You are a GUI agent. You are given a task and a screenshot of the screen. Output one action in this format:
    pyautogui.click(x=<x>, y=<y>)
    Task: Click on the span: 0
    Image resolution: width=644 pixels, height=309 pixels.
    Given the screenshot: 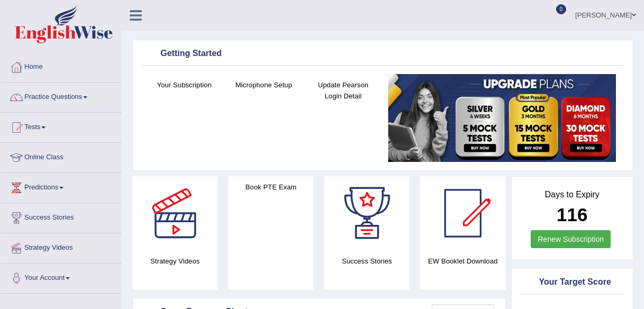 What is the action you would take?
    pyautogui.click(x=562, y=9)
    